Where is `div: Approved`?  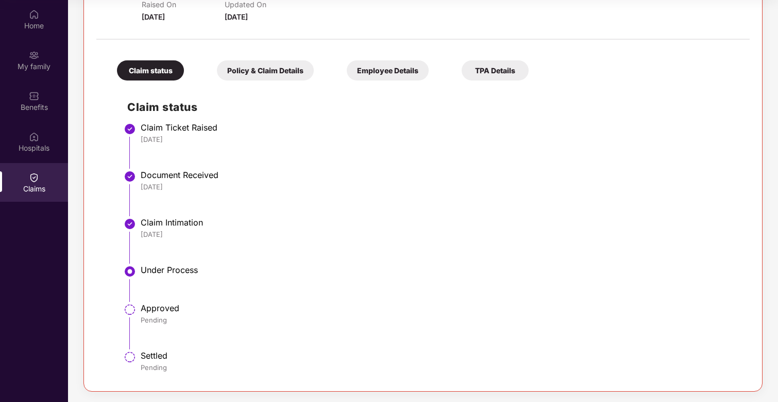
div: Approved is located at coordinates (440, 308).